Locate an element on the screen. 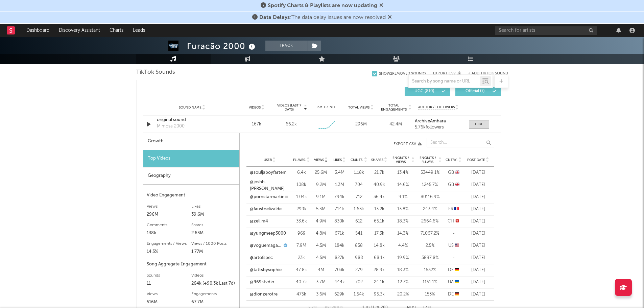 The image size is (644, 308). span: Official ( 7 ) is located at coordinates (475, 92).